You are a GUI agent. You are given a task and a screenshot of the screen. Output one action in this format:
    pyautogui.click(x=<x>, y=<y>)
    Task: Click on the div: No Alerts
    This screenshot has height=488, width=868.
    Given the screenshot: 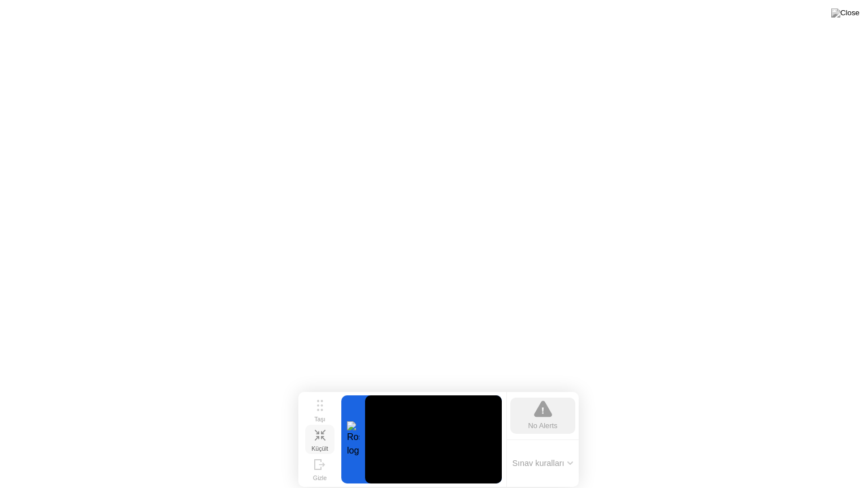 What is the action you would take?
    pyautogui.click(x=543, y=425)
    